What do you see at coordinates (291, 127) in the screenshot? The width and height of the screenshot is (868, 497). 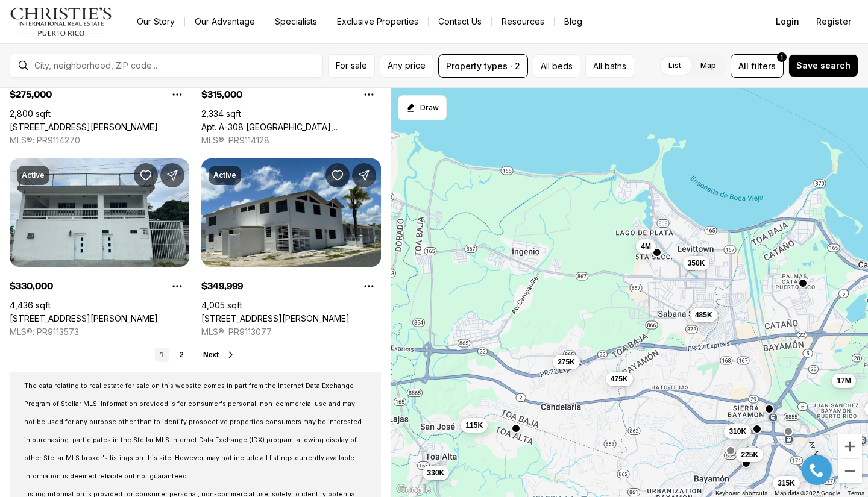 I see `a: Apt. A-308 METRO MEDICAL CENTER, BAYAMON PR, 00959` at bounding box center [291, 127].